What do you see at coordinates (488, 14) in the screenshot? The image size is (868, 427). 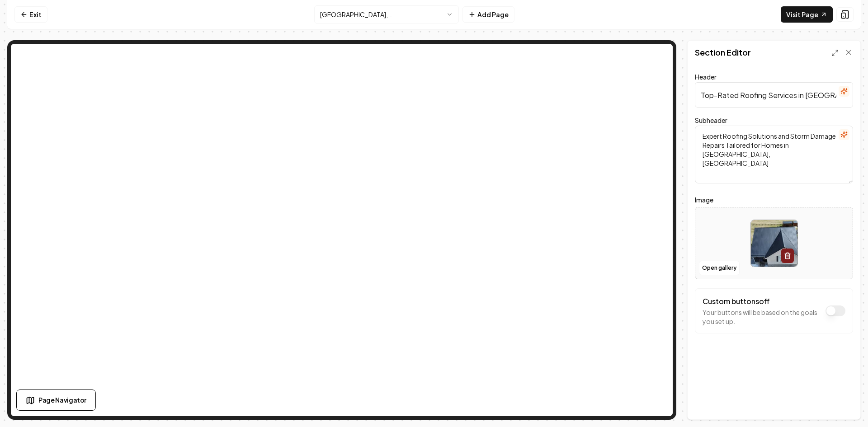 I see `button: Add Page` at bounding box center [488, 14].